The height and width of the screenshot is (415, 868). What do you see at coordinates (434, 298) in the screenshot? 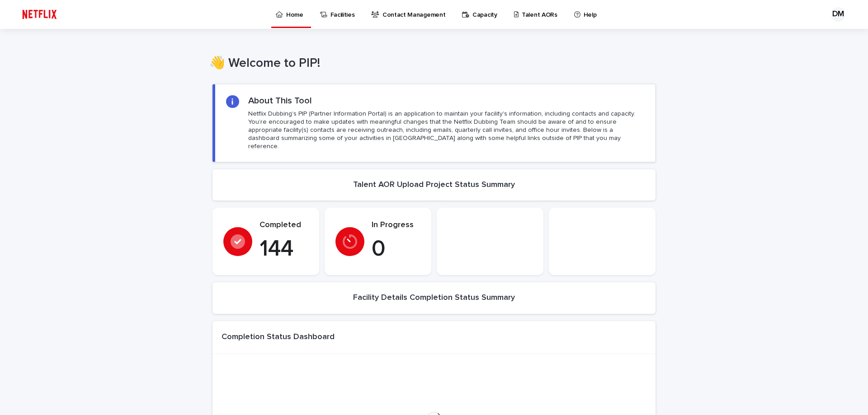
I see `h2: Facility Details Completion Status Summary` at bounding box center [434, 298].